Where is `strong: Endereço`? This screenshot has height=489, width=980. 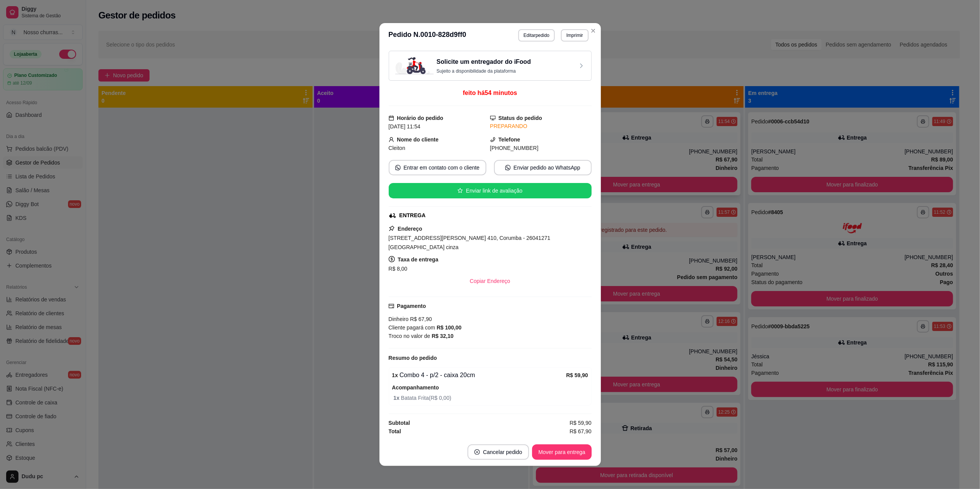
strong: Endereço is located at coordinates (410, 229).